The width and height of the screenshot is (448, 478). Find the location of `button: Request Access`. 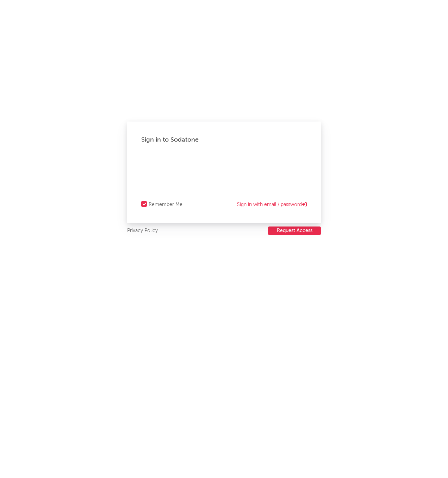

button: Request Access is located at coordinates (295, 231).